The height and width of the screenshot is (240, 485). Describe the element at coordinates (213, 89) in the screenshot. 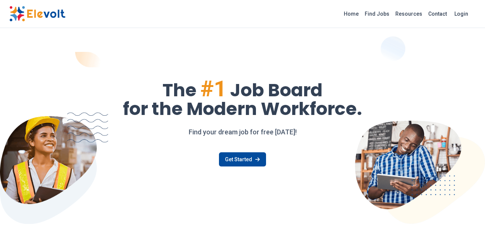

I see `span: #1` at that location.